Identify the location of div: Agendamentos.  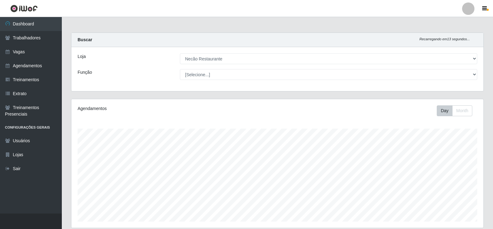
(158, 108).